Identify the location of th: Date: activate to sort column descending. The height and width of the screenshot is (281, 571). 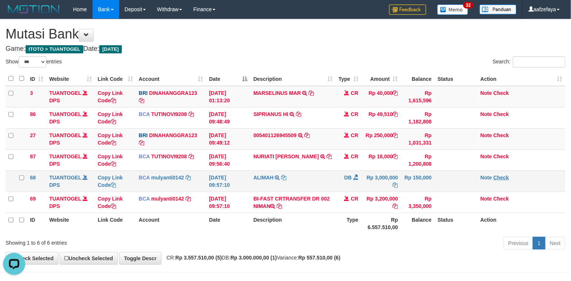
(228, 78).